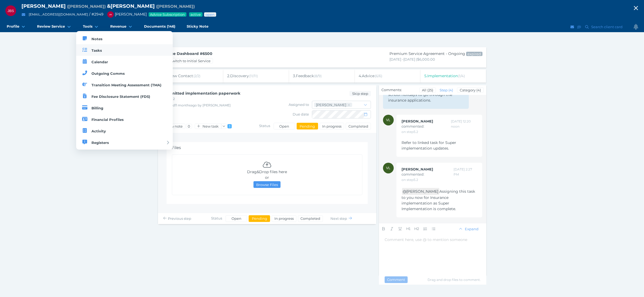 Image resolution: width=644 pixels, height=297 pixels. What do you see at coordinates (396, 279) in the screenshot?
I see `span: Comment` at bounding box center [396, 279].